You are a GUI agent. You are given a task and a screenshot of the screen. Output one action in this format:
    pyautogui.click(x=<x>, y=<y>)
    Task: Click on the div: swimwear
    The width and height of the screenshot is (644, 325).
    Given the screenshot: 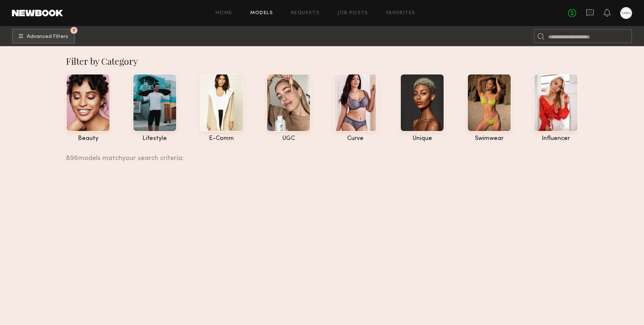 What is the action you would take?
    pyautogui.click(x=489, y=139)
    